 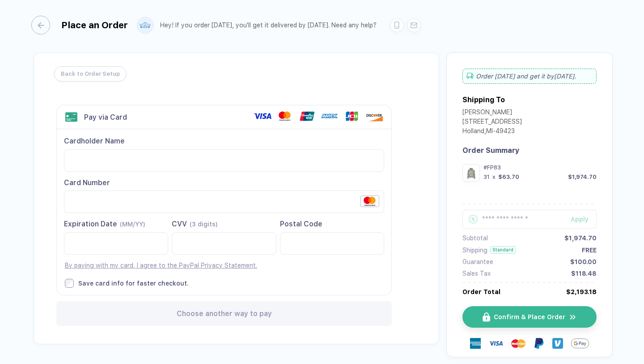 What do you see at coordinates (590, 250) in the screenshot?
I see `div: FREE` at bounding box center [590, 250].